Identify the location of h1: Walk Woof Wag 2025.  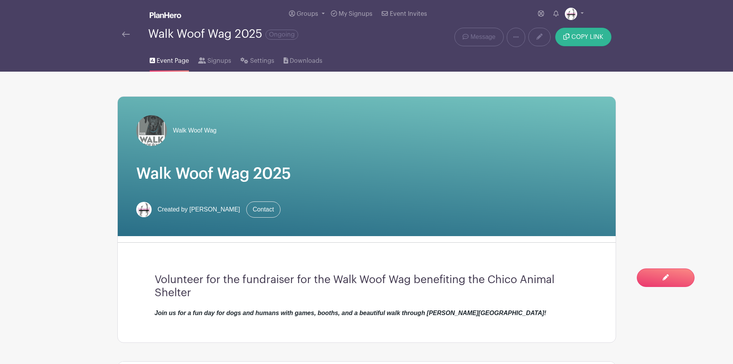
(367, 174).